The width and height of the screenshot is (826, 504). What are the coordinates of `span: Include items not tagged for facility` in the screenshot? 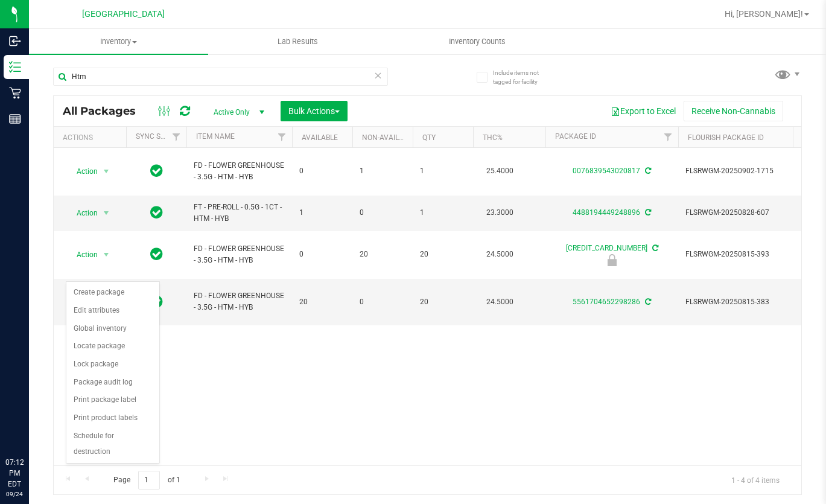 It's located at (523, 77).